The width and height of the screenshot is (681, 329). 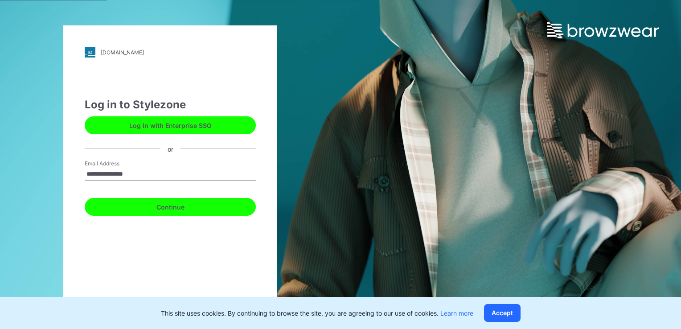 I want to click on div: or, so click(x=170, y=148).